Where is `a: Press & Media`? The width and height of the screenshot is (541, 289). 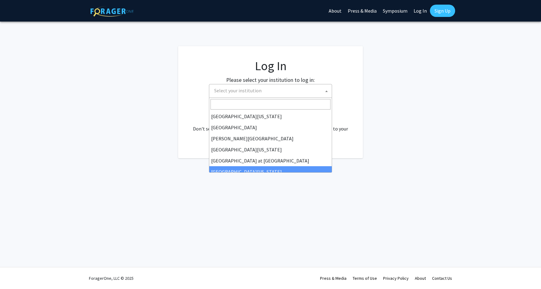 a: Press & Media is located at coordinates (333, 278).